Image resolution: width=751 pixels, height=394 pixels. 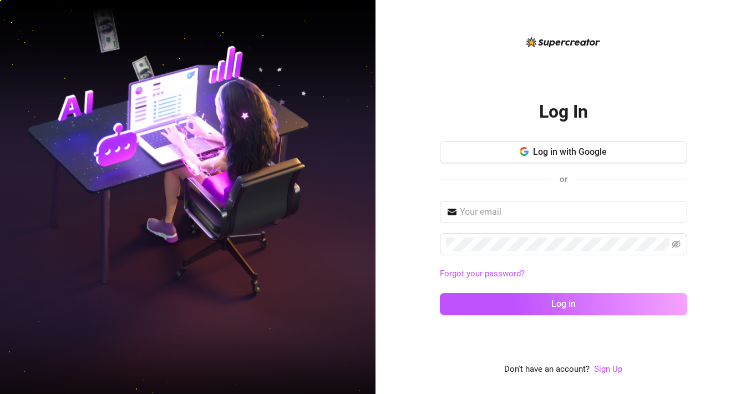 I want to click on a: Sign Up, so click(x=608, y=369).